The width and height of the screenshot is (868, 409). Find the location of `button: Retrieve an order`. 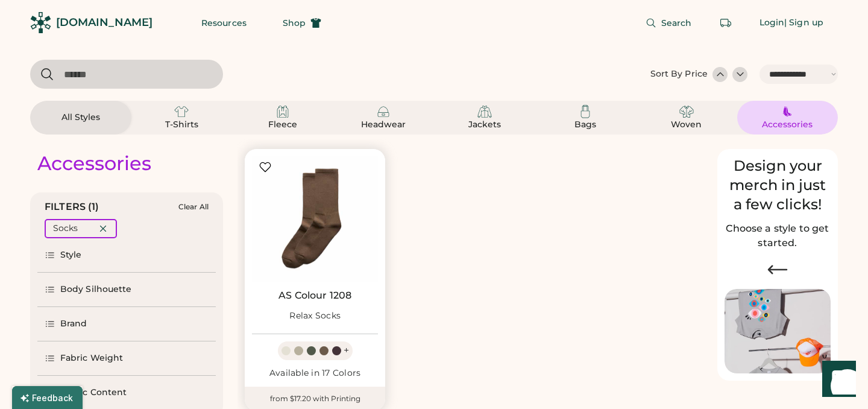

button: Retrieve an order is located at coordinates (726, 23).